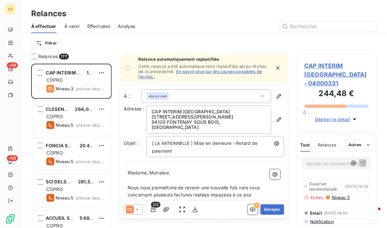 The height and width of the screenshot is (228, 387). What do you see at coordinates (337, 94) in the screenshot?
I see `h3: 244,48 €` at bounding box center [337, 94].